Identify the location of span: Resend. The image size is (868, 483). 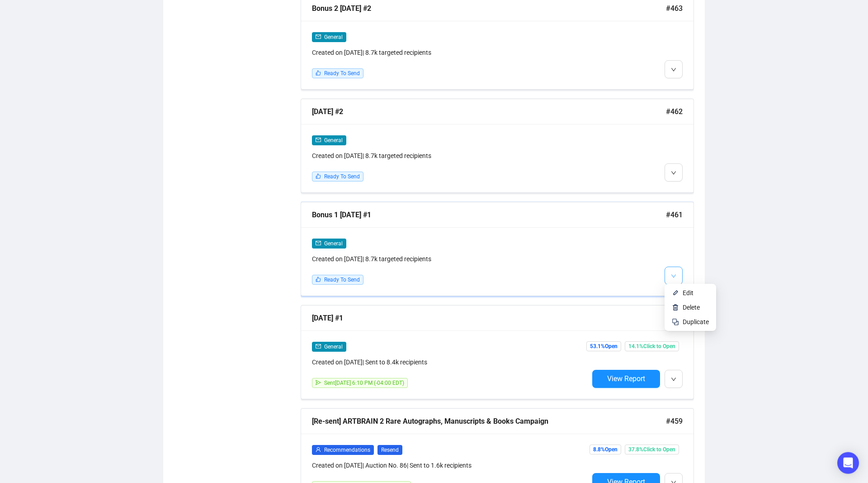
(390, 449).